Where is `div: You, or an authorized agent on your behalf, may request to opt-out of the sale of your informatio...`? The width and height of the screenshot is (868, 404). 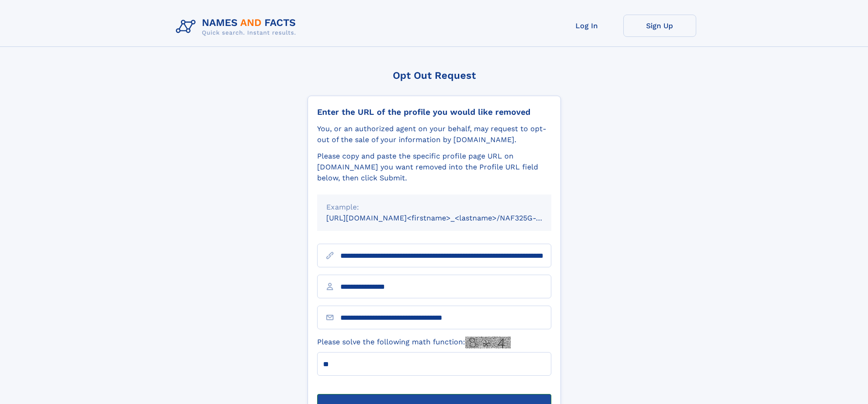
div: You, or an authorized agent on your behalf, may request to opt-out of the sale of your informatio... is located at coordinates (434, 134).